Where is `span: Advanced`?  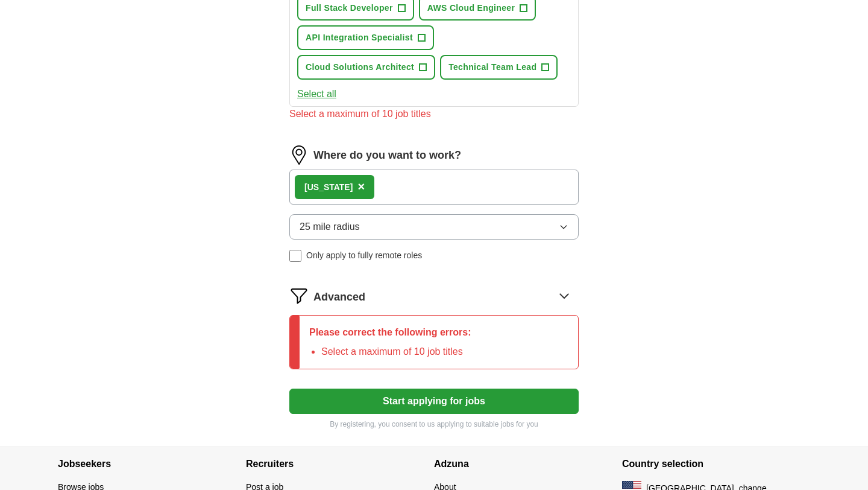
span: Advanced is located at coordinates (339, 297).